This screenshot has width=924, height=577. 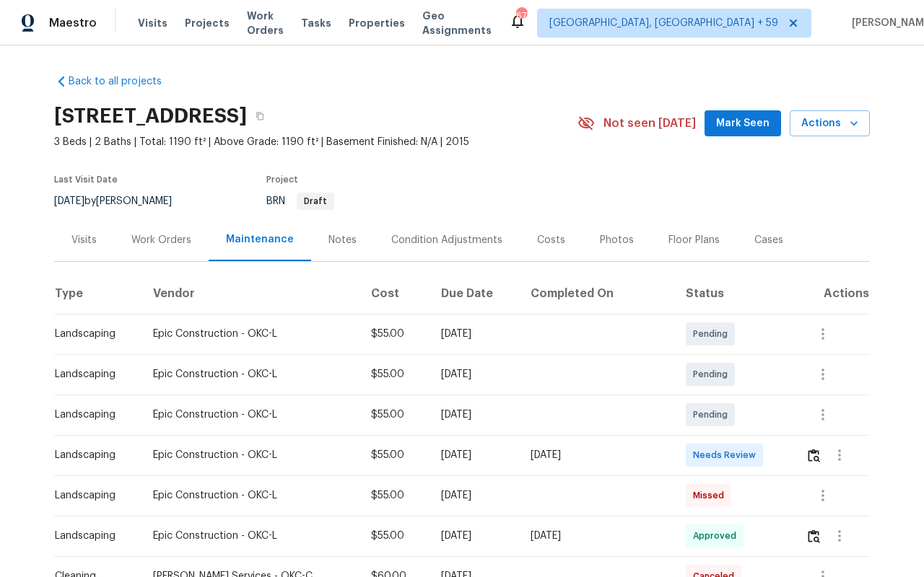 What do you see at coordinates (734, 294) in the screenshot?
I see `th: Status` at bounding box center [734, 294].